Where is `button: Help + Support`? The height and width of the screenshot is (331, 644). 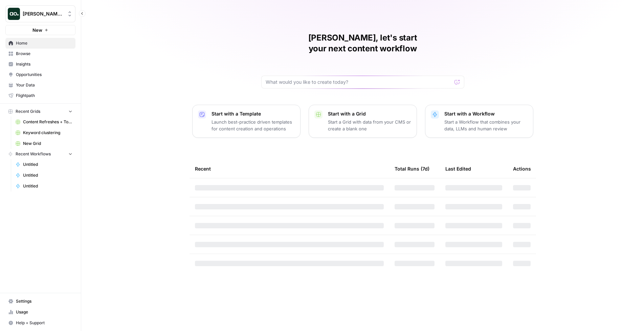
button: Help + Support is located at coordinates (40, 323).